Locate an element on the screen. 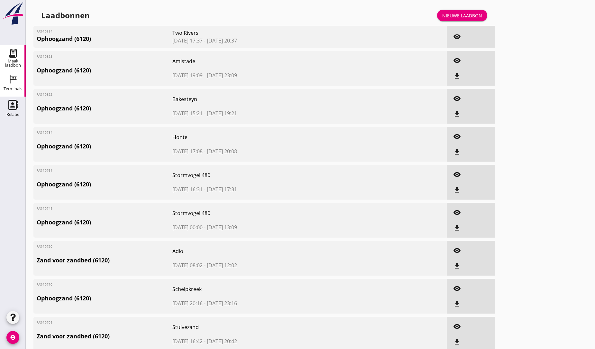  span: FAS-10825 is located at coordinates (46, 56).